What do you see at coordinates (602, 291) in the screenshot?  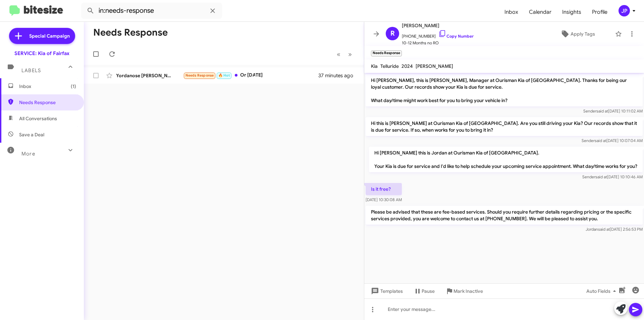 I see `span: Auto Fields` at bounding box center [602, 291].